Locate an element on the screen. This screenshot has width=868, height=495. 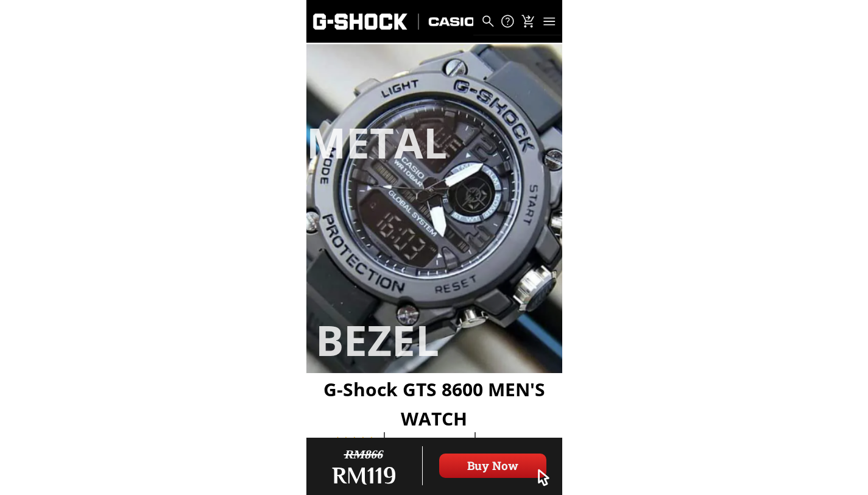
p: Buy Now is located at coordinates (493, 466).